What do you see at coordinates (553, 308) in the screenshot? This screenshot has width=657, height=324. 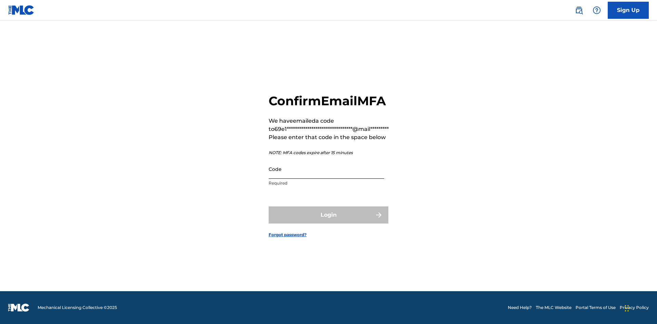 I see `a: The MLC Website` at bounding box center [553, 308].